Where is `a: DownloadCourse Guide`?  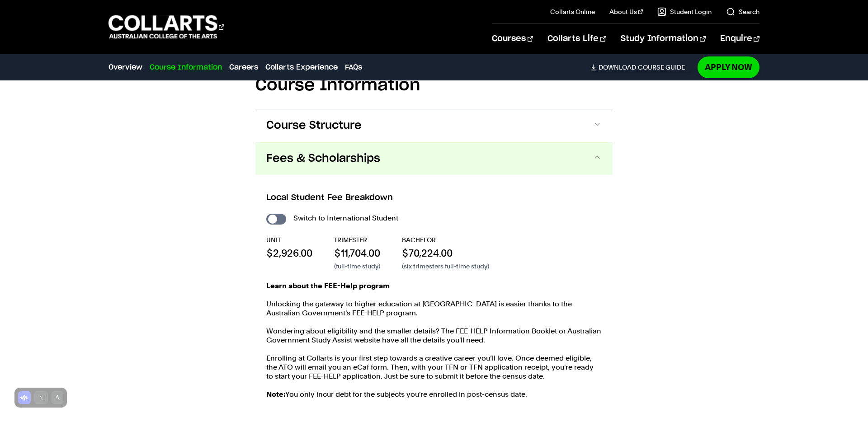 a: DownloadCourse Guide is located at coordinates (641, 67).